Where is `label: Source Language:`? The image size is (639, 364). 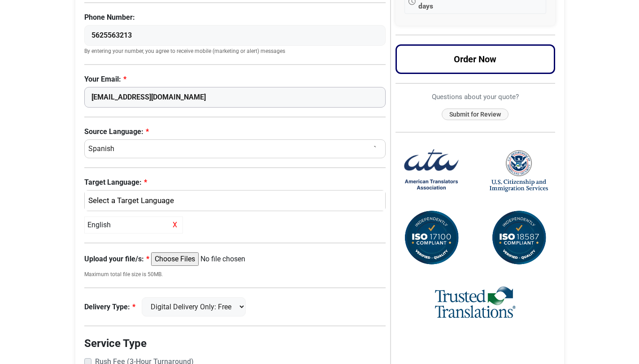
label: Source Language: is located at coordinates (235, 132).